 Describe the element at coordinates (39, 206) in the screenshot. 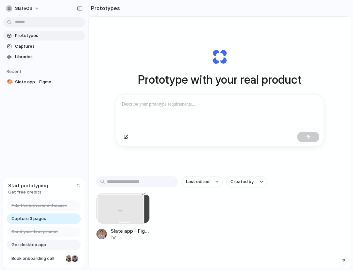

I see `span: Add the browser extension` at that location.